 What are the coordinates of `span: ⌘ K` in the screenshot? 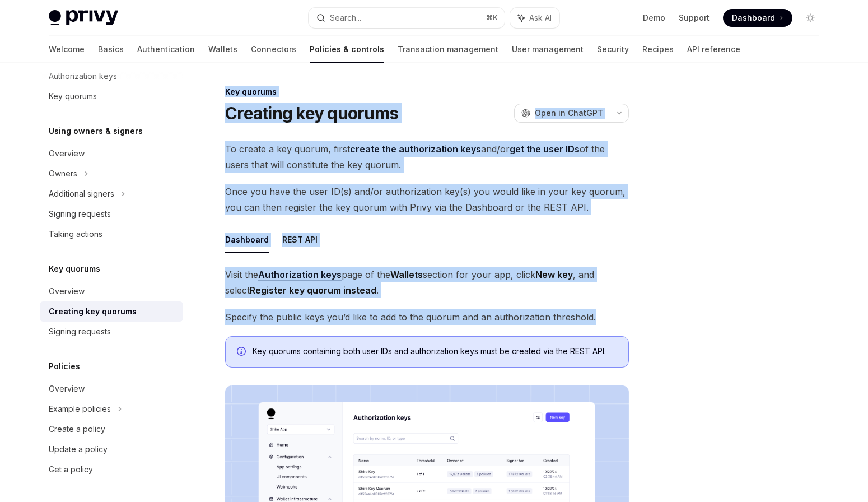 It's located at (492, 18).